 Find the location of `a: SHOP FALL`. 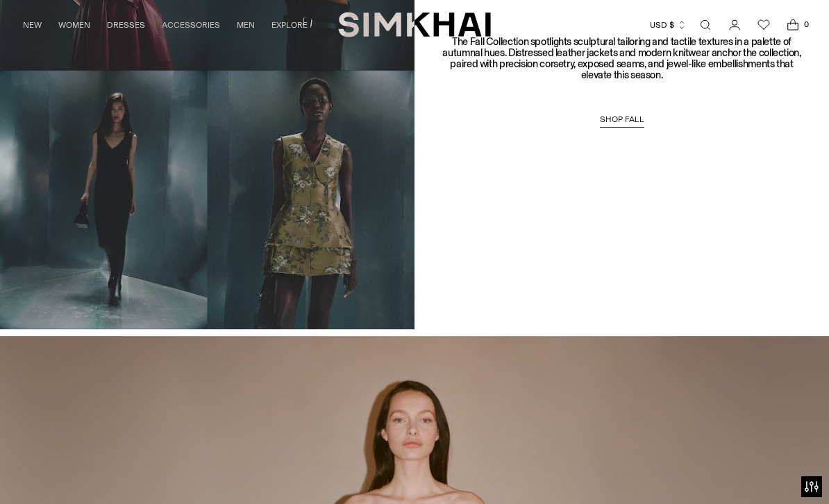

a: SHOP FALL is located at coordinates (622, 121).